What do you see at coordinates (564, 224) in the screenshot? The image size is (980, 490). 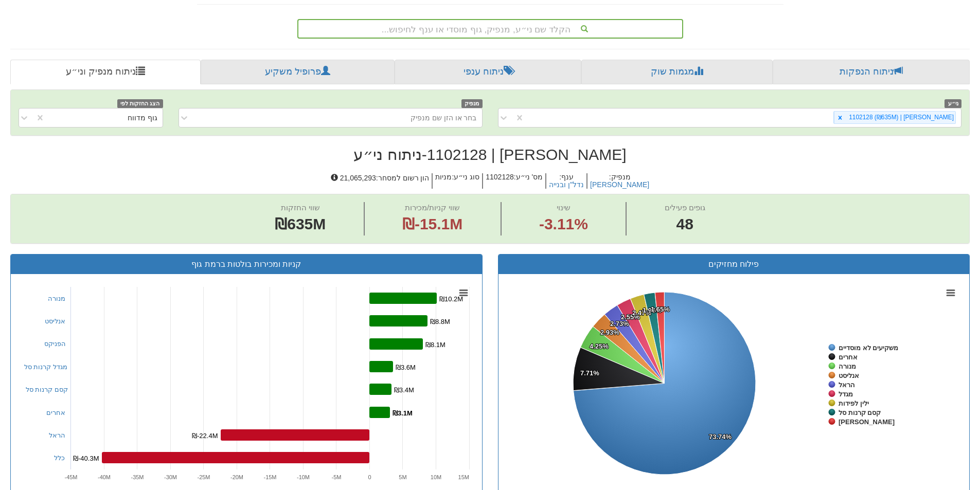 I see `span: -3.11%` at bounding box center [564, 224].